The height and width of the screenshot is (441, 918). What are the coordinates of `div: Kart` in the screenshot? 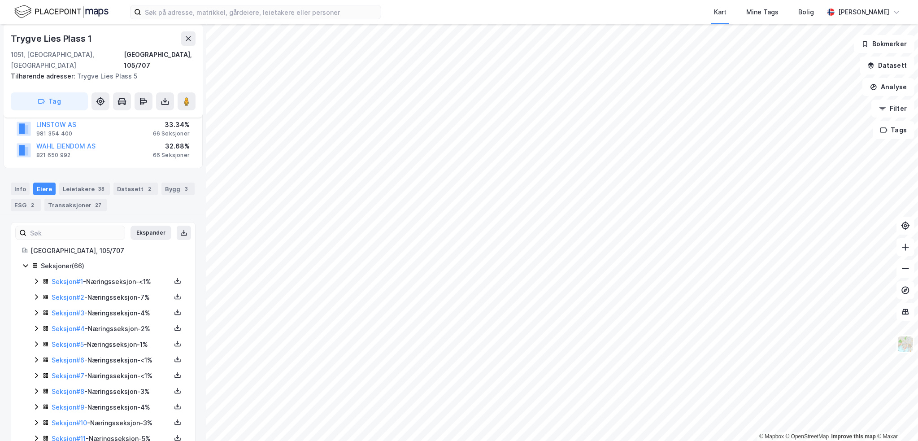 It's located at (720, 12).